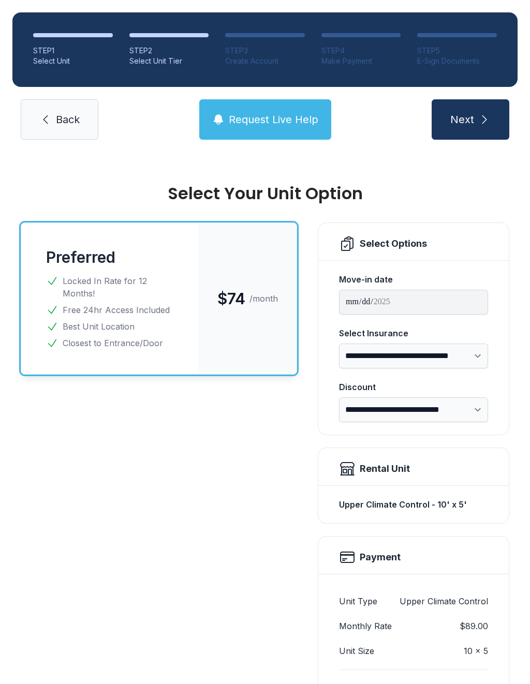 The height and width of the screenshot is (684, 530). What do you see at coordinates (116, 310) in the screenshot?
I see `span: Free 24hr Access Included` at bounding box center [116, 310].